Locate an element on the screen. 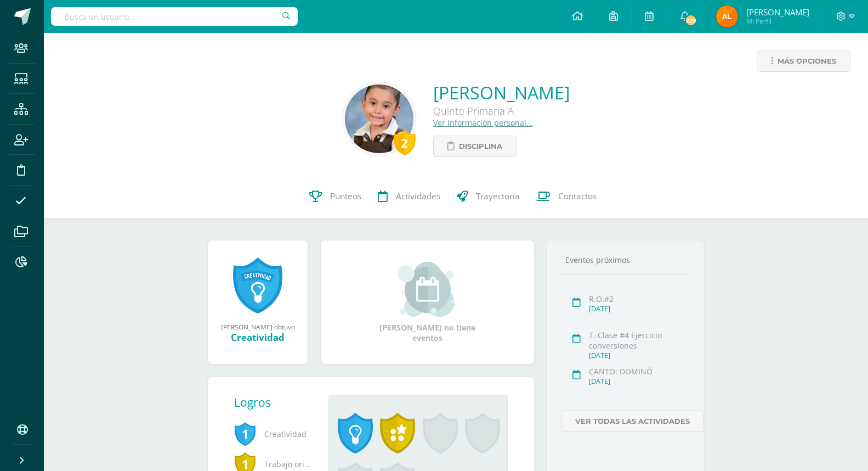 The width and height of the screenshot is (868, 471). span: Disciplina is located at coordinates (480, 146).